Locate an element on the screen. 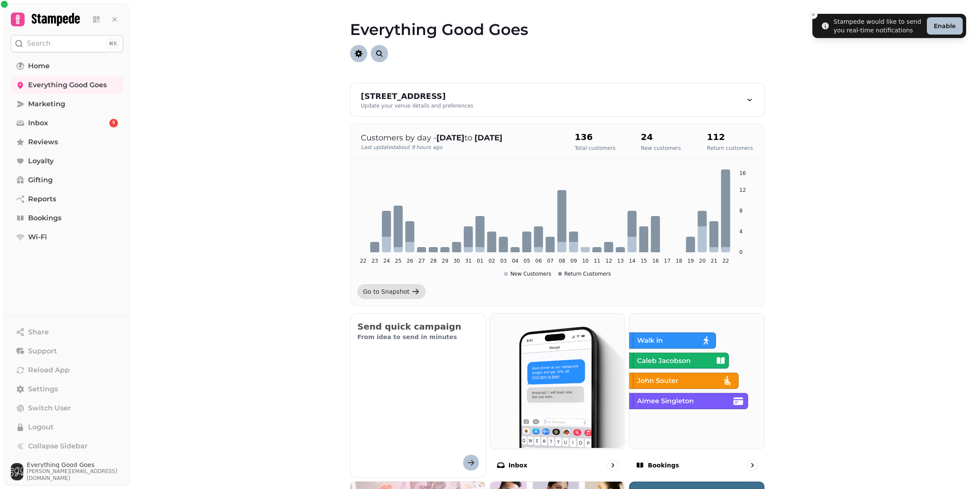 The width and height of the screenshot is (980, 489). p: Inbox is located at coordinates (518, 465).